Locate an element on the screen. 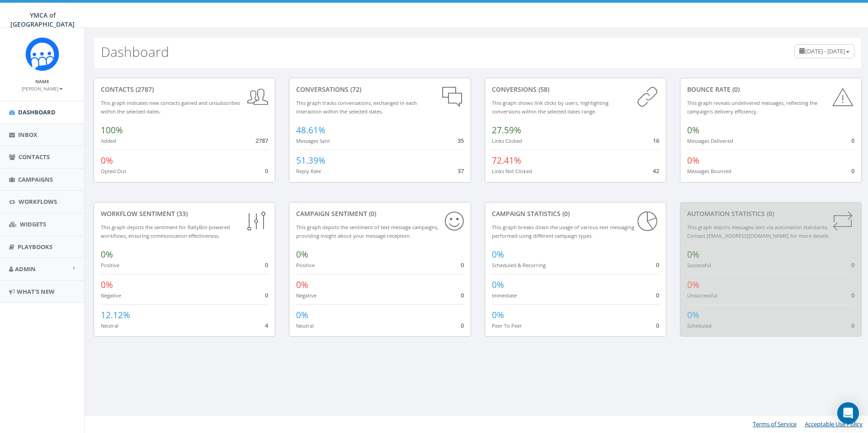  div: contacts is located at coordinates (185, 90).